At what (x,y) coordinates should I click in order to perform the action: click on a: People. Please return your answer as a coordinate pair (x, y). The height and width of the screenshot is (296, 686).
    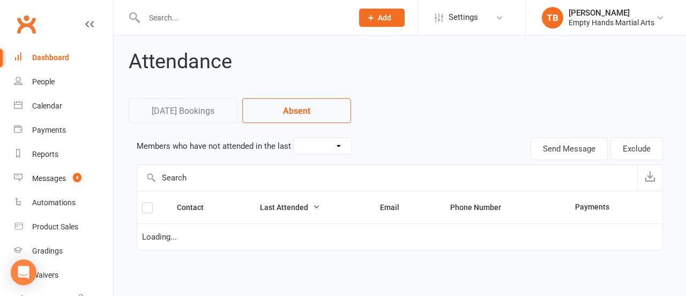
    Looking at the image, I should click on (63, 82).